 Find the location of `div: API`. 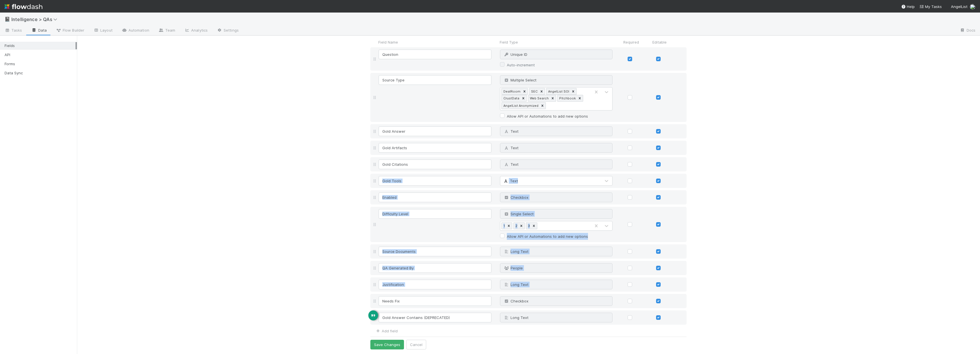

div: API is located at coordinates (40, 55).